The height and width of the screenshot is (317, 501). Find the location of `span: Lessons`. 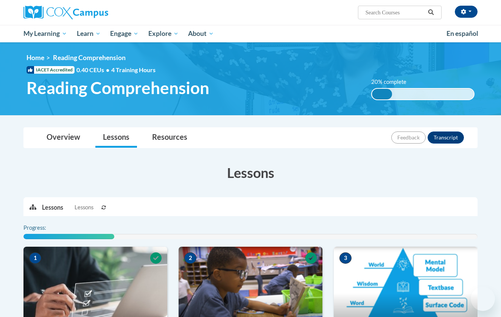

span: Lessons is located at coordinates (84, 208).